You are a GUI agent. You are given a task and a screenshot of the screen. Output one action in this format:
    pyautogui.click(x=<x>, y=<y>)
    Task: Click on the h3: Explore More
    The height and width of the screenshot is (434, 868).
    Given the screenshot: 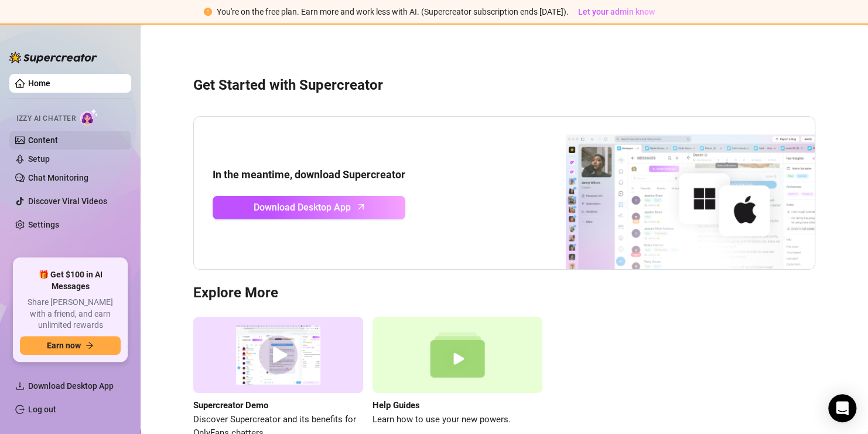 What is the action you would take?
    pyautogui.click(x=504, y=293)
    